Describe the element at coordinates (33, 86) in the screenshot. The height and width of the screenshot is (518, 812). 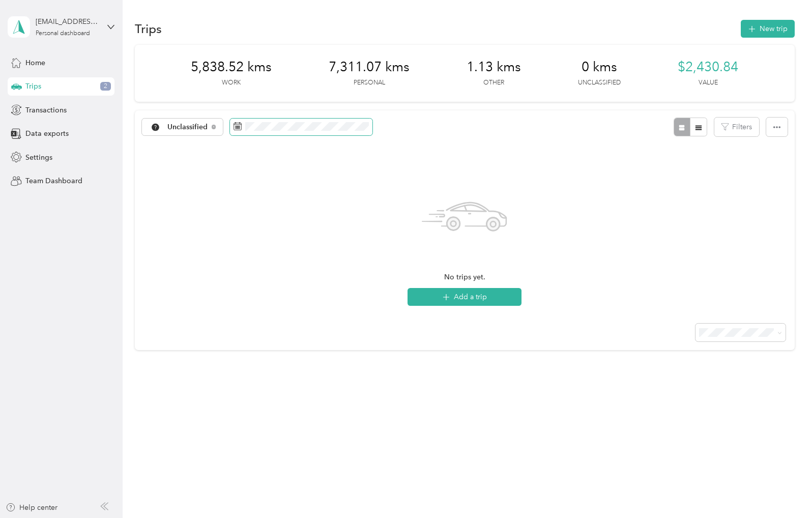
I see `span: Trips` at that location.